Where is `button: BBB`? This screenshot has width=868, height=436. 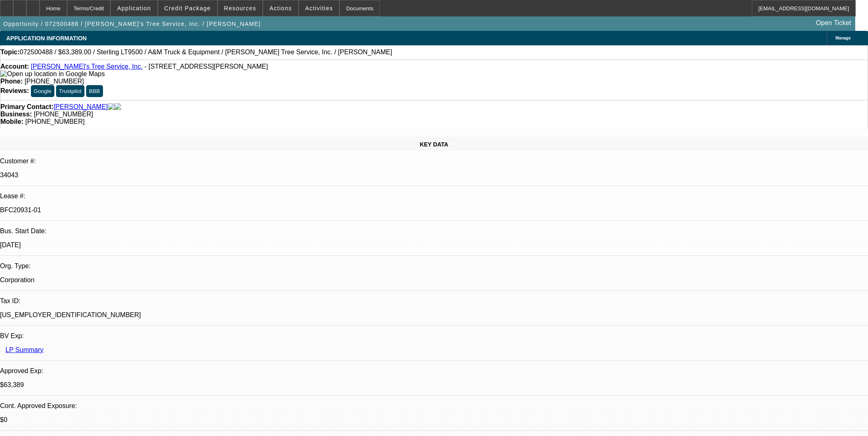
button: BBB is located at coordinates (95, 91).